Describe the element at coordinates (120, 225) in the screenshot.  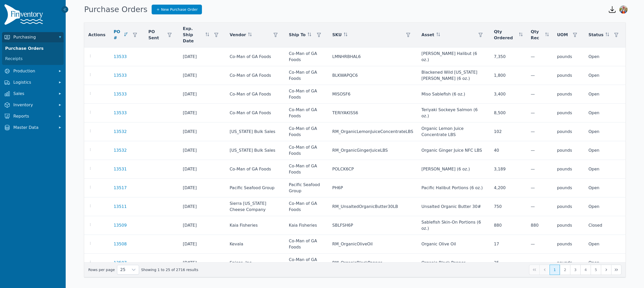
I see `a: 13509` at that location.